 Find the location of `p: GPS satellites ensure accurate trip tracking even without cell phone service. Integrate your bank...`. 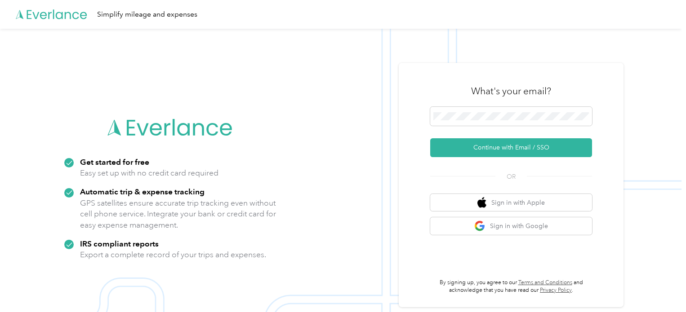

p: GPS satellites ensure accurate trip tracking even without cell phone service. Integrate your bank... is located at coordinates (178, 214).